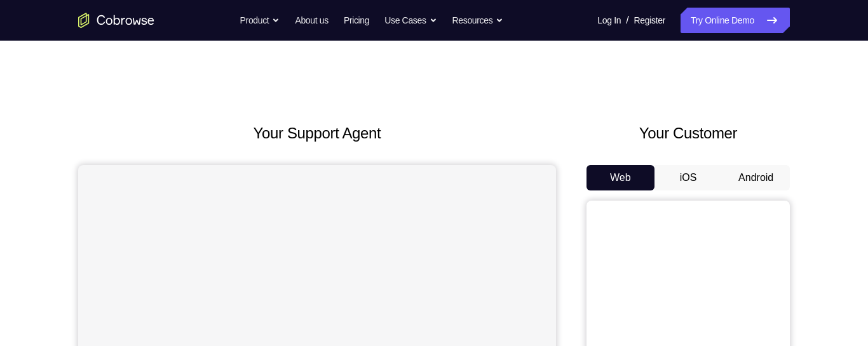 The image size is (868, 346). I want to click on a: Try Online Demo, so click(735, 20).